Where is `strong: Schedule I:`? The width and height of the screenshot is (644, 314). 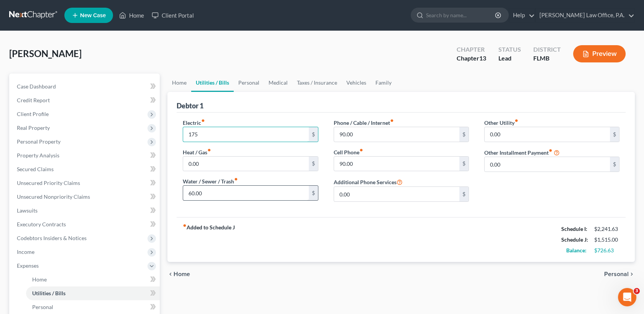
strong: Schedule I: is located at coordinates (574, 229).